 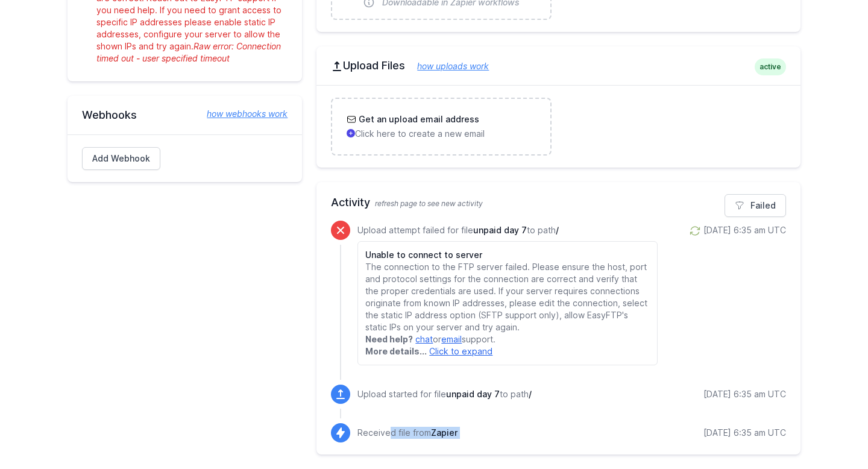 What do you see at coordinates (507, 255) in the screenshot?
I see `h6: Unable to connect to server` at bounding box center [507, 255].